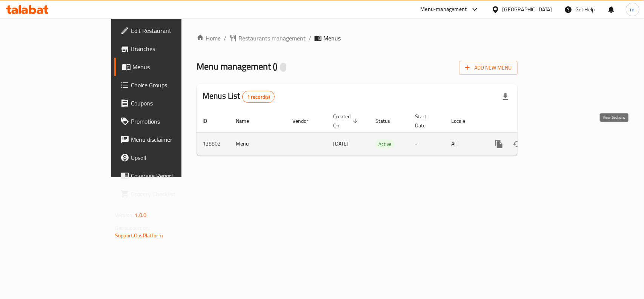 The height and width of the screenshot is (299, 644). What do you see at coordinates (258, 143) in the screenshot?
I see `td: Menu` at bounding box center [258, 143].